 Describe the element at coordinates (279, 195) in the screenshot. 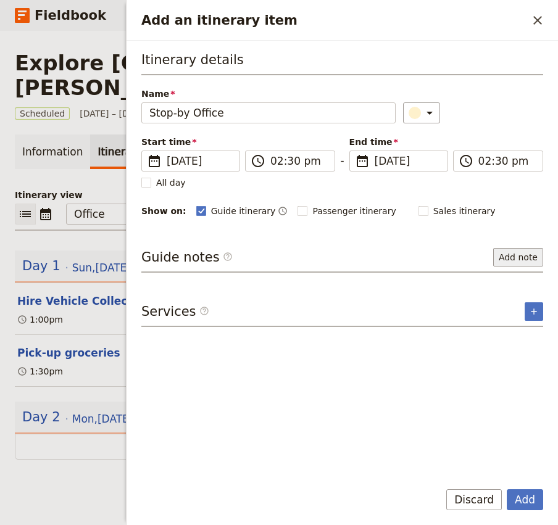

I see `p: Itinerary view` at that location.